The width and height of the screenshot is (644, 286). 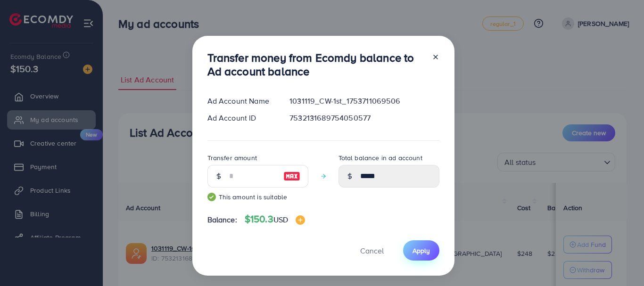 I want to click on label: Total balance in ad account, so click(x=380, y=158).